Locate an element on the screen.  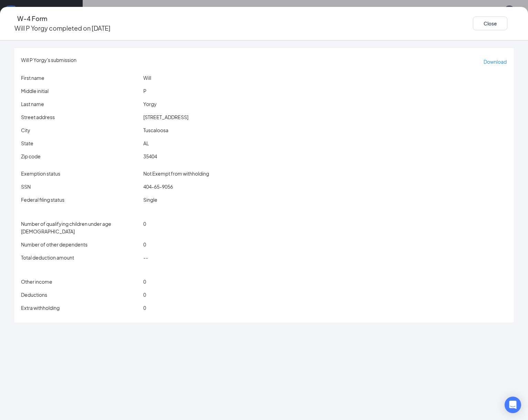
span: Tuscaloosa is located at coordinates (156, 130).